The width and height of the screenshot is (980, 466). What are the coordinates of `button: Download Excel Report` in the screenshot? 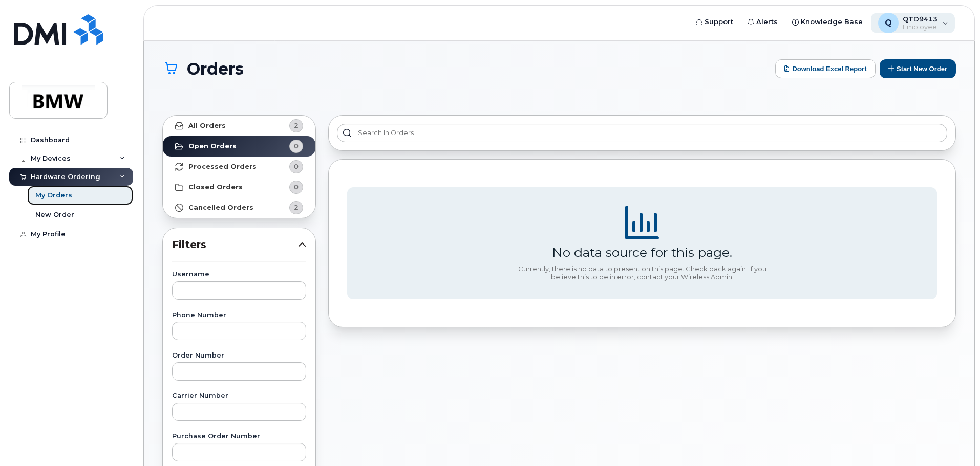 It's located at (826, 69).